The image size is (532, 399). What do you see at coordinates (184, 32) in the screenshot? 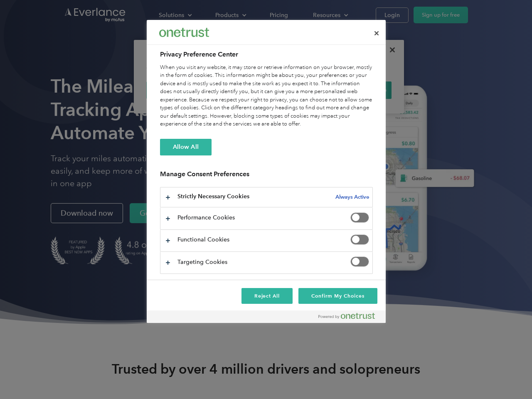
I see `img: Everlance` at bounding box center [184, 32].